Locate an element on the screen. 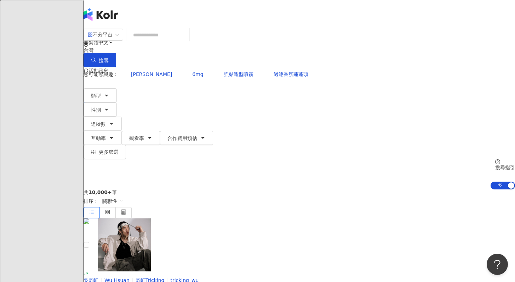 Image resolution: width=515 pixels, height=282 pixels. div: 台灣 is located at coordinates (299, 50).